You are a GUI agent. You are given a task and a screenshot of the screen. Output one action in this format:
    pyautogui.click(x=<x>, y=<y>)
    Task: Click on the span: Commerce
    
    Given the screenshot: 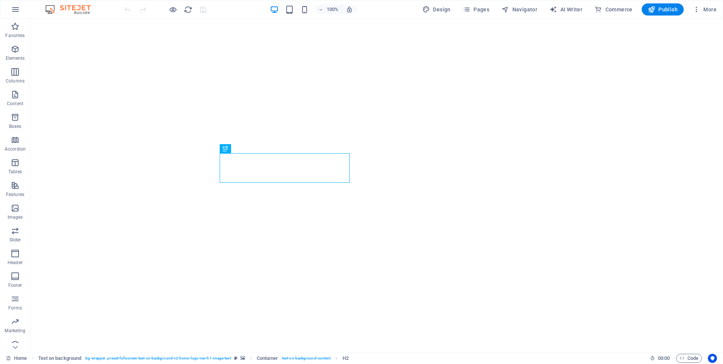 What is the action you would take?
    pyautogui.click(x=613, y=9)
    